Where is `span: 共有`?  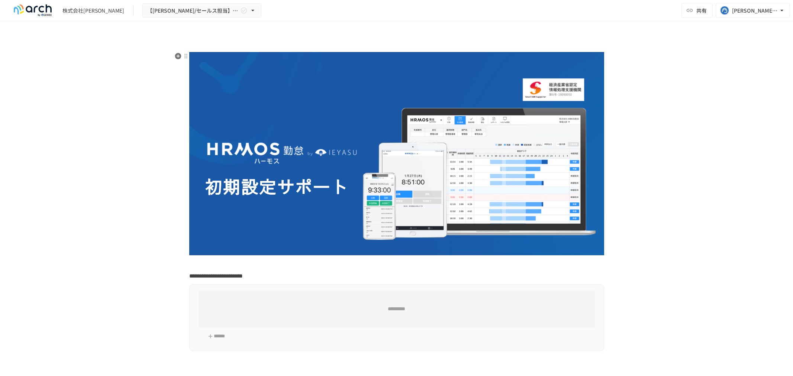 span: 共有 is located at coordinates (701, 10).